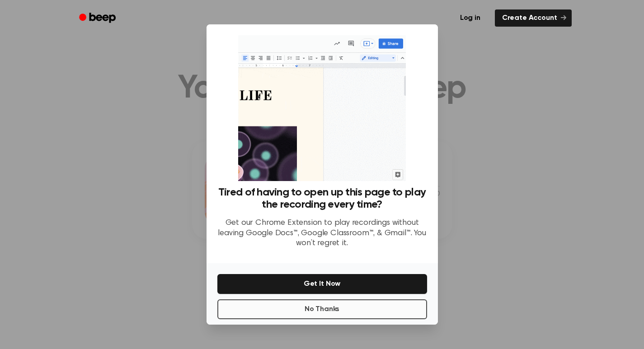 The image size is (644, 349). What do you see at coordinates (322, 284) in the screenshot?
I see `button: Get It Now` at bounding box center [322, 284].